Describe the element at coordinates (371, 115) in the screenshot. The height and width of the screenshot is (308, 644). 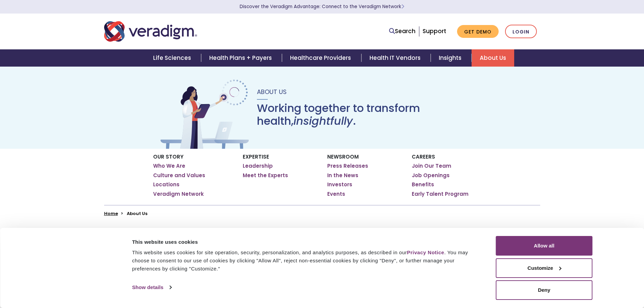
I see `h1: Working together to transform health, .` at that location.